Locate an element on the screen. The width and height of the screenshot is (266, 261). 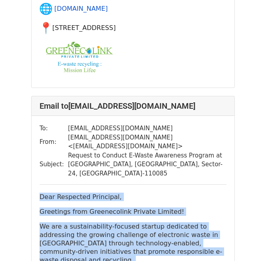
img: AIorK4yTiw3jveHCJ9YN2fnGIAo00y5773kvRiolaLhmE9whMPctOg-zMHt7sQYAF96p_ae-xvDJjM8MJqUu is located at coordinates (80, 57).